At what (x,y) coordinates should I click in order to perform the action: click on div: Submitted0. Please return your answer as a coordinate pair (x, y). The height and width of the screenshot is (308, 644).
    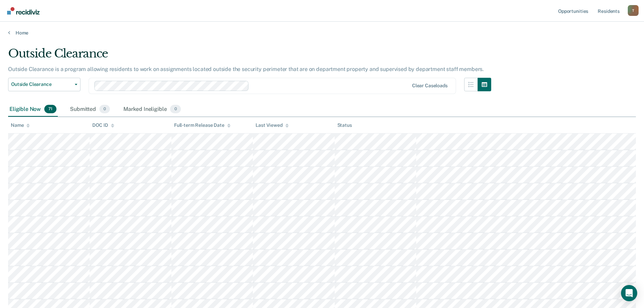
    Looking at the image, I should click on (90, 109).